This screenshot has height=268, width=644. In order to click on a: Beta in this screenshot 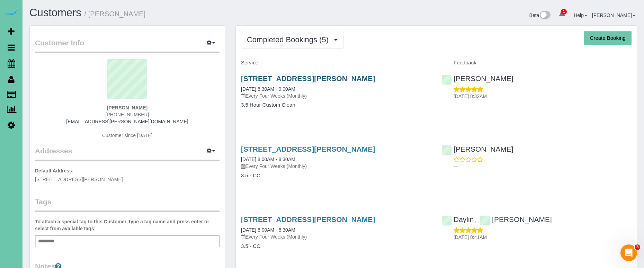, I will do `click(540, 15)`.